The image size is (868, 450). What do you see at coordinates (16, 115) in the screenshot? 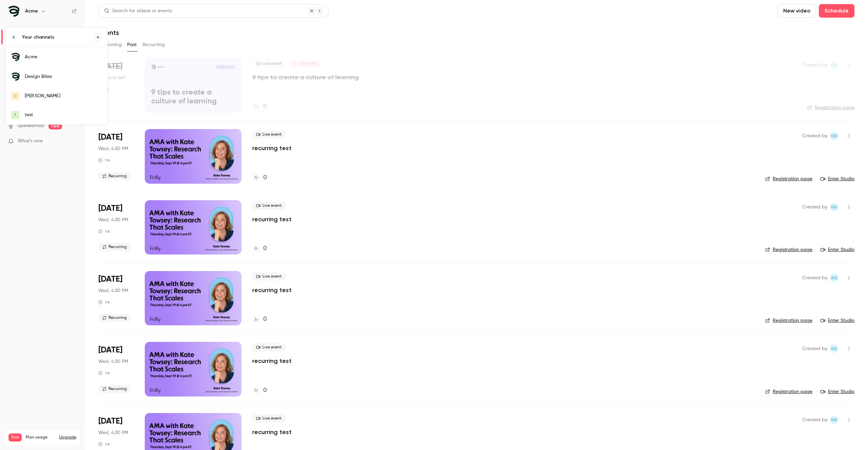
I see `span: t` at bounding box center [16, 115].